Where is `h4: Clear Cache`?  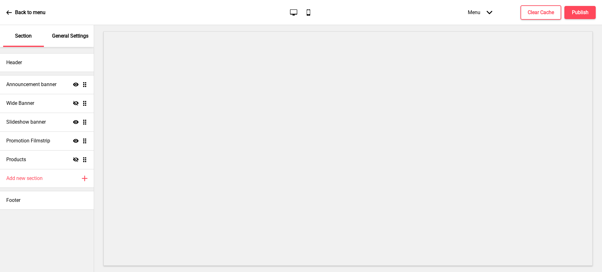 h4: Clear Cache is located at coordinates (541, 13).